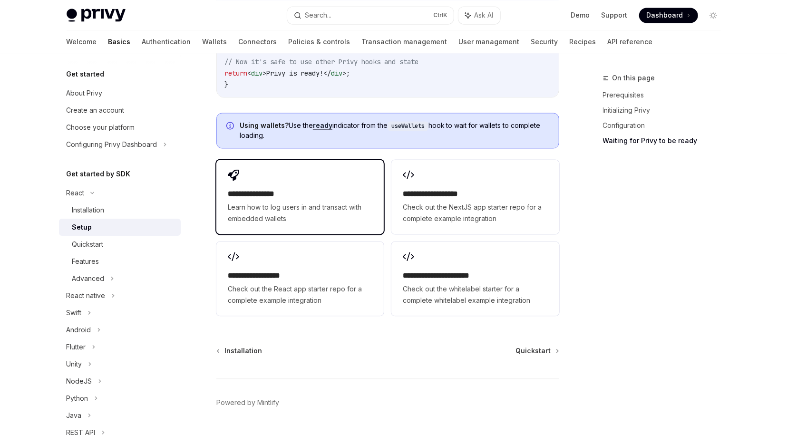 The image size is (787, 444). What do you see at coordinates (666, 126) in the screenshot?
I see `a: Configuration` at bounding box center [666, 126].